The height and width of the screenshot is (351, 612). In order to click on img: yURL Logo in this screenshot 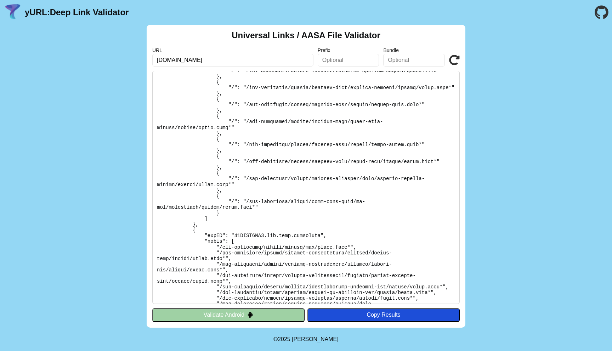, I will do `click(13, 12)`.